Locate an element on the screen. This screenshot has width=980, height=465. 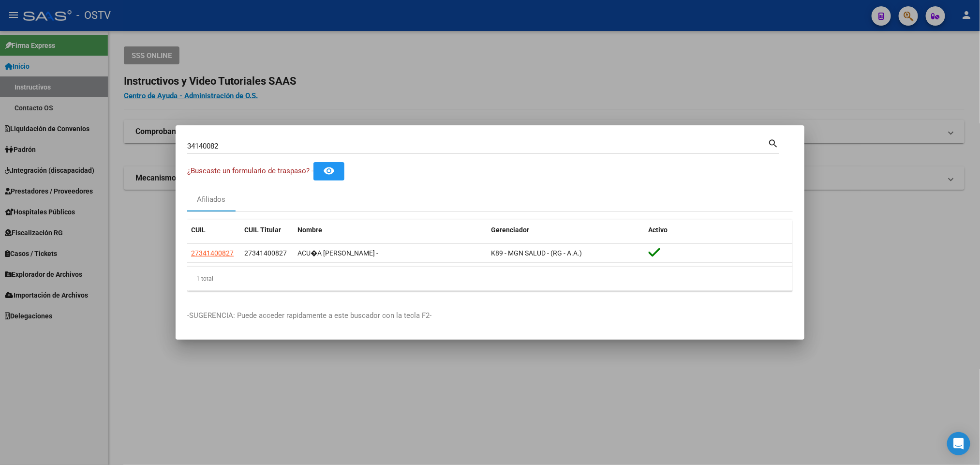
datatable-header-cell: CUIL Titular is located at coordinates (267, 230).